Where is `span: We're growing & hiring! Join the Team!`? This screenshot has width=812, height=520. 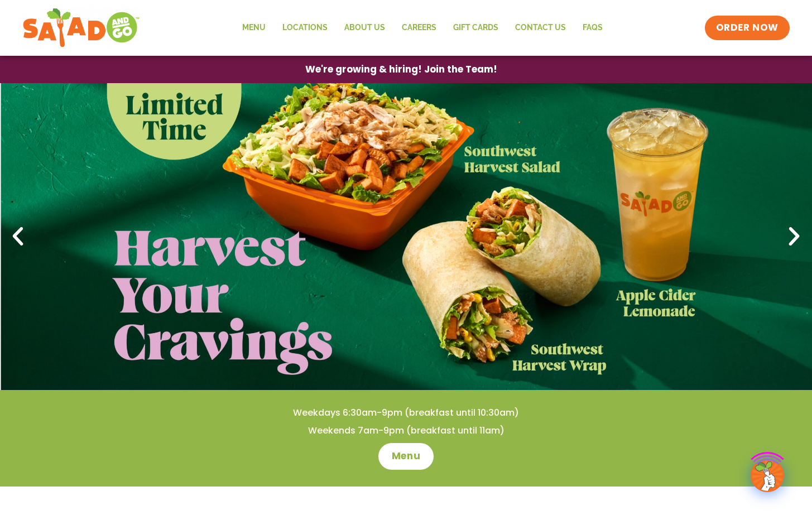
span: We're growing & hiring! Join the Team! is located at coordinates (401, 69).